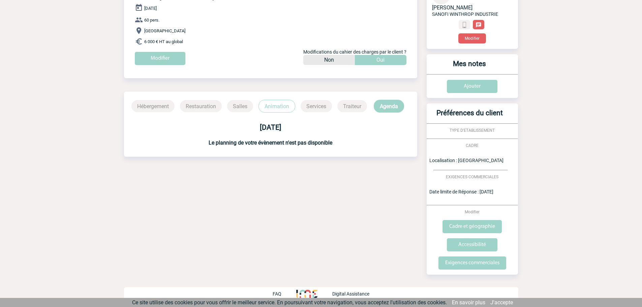 The image size is (642, 307). What do you see at coordinates (240, 106) in the screenshot?
I see `p: Salles` at bounding box center [240, 106].